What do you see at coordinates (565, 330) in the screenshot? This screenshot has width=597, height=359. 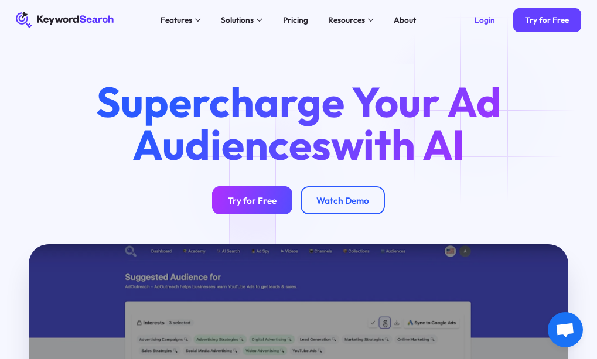 I see `div: Open chat` at bounding box center [565, 330].